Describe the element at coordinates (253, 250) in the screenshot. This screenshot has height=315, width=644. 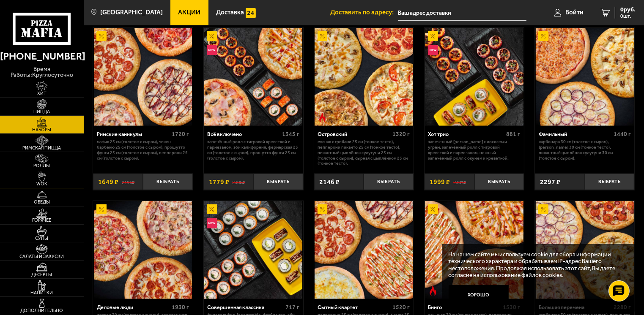
I see `a: АкционныйНовинкаСовершенная классика` at that location.